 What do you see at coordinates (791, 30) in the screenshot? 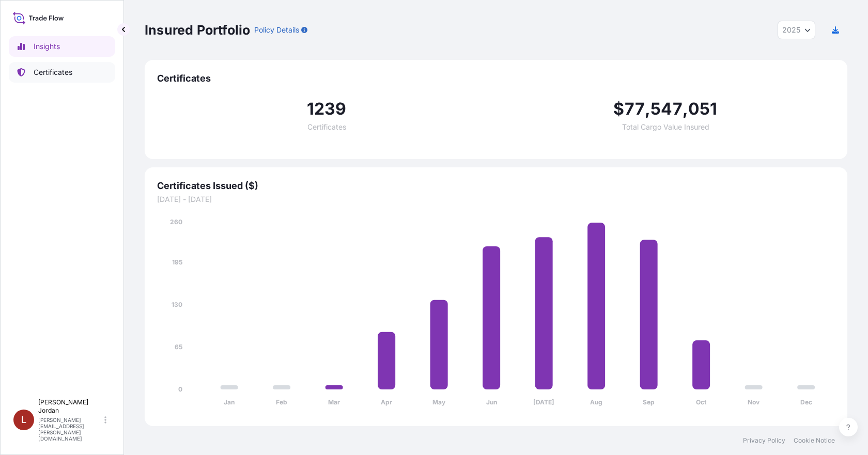
I see `span: 2025` at bounding box center [791, 30].